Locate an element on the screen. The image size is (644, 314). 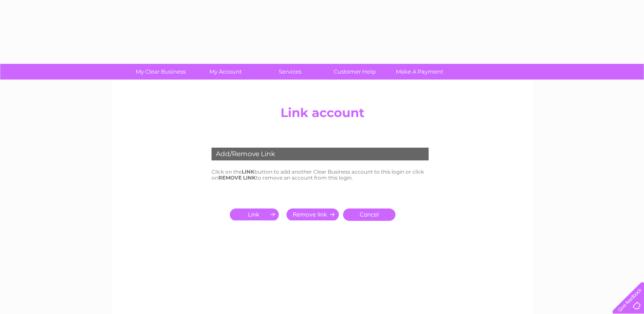
div: Add/Remove Link is located at coordinates (320, 154).